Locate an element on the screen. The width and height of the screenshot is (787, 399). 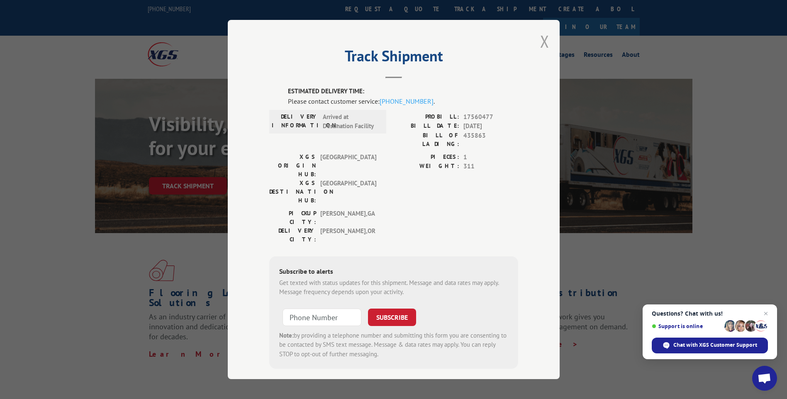
label: PROBILL: is located at coordinates (427, 117).